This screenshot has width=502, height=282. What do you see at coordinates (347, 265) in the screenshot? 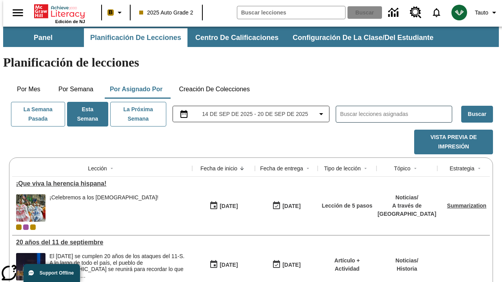
I see `p: Artículo + Actividad` at bounding box center [347, 265].